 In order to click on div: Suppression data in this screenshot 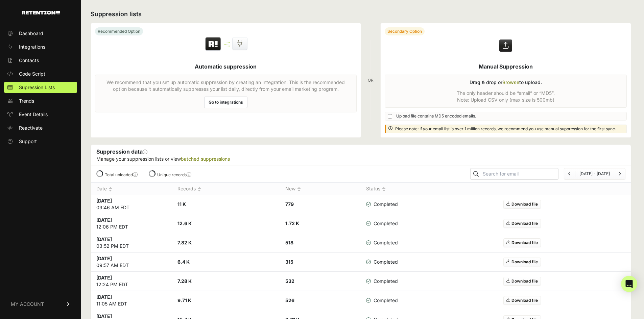, I will do `click(360, 155)`.